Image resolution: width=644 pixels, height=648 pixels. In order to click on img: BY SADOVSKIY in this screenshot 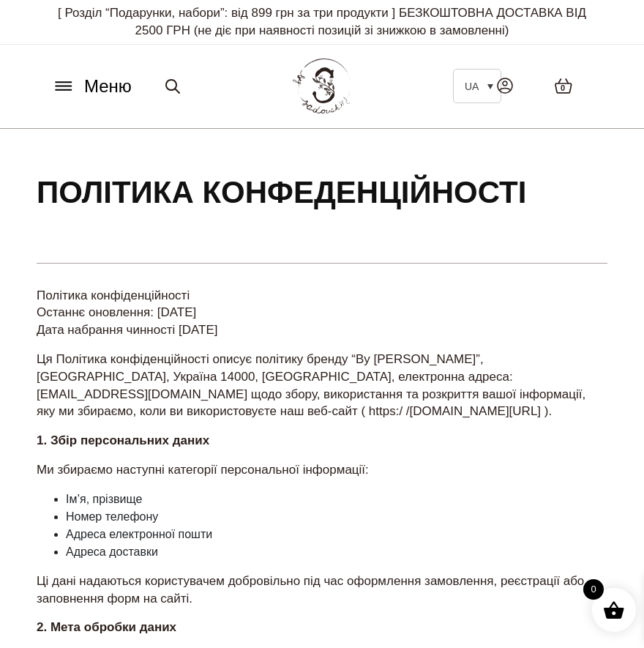, I will do `click(322, 86)`.